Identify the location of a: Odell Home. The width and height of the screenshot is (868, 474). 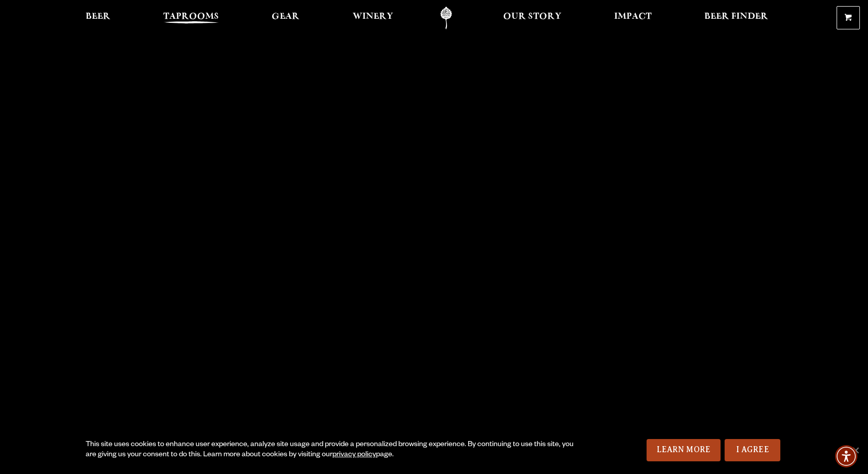
(446, 17).